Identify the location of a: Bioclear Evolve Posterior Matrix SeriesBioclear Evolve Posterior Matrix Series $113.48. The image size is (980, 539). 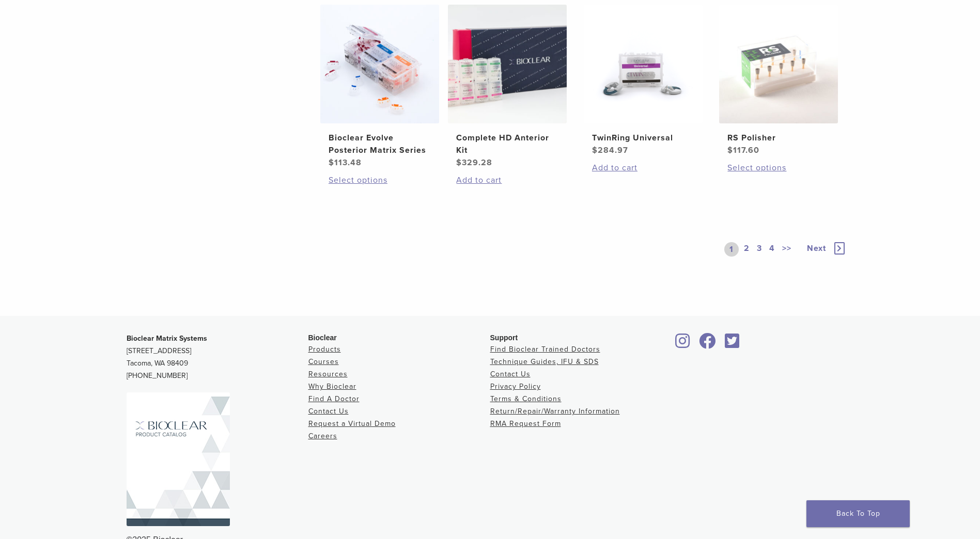
(380, 86).